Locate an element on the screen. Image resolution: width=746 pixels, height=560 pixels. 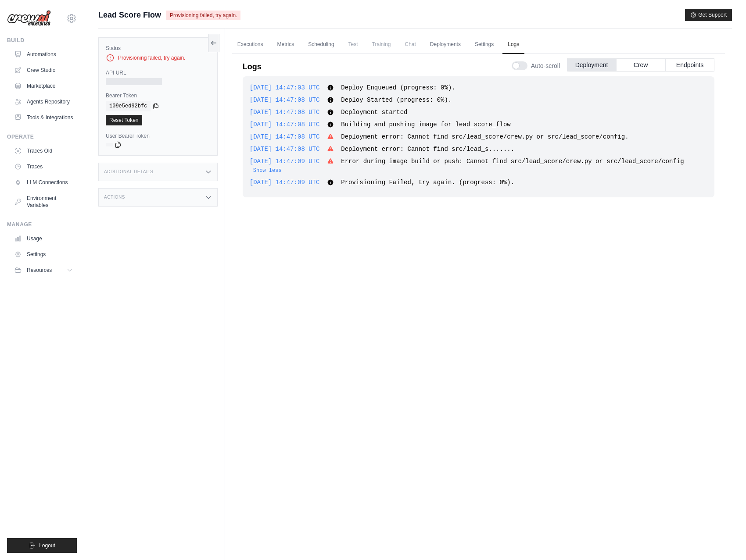
button: Resources is located at coordinates (44, 270).